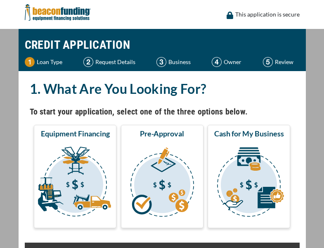 Image resolution: width=324 pixels, height=248 pixels. Describe the element at coordinates (162, 183) in the screenshot. I see `img: Pre-Approval` at that location.